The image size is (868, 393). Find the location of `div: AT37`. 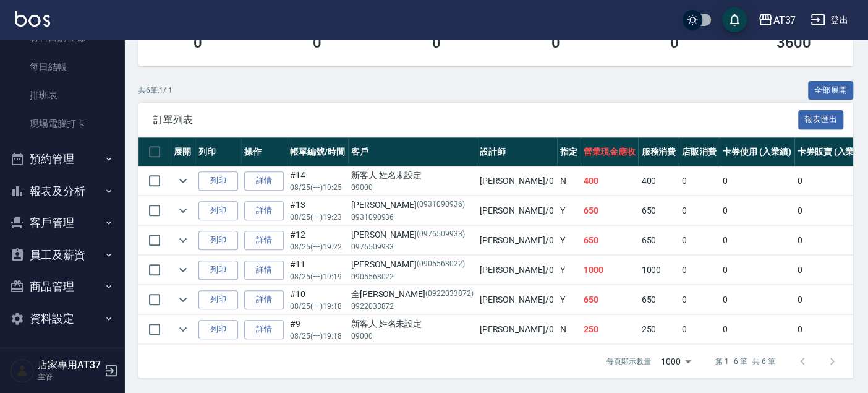

div: AT37 is located at coordinates (785, 20).